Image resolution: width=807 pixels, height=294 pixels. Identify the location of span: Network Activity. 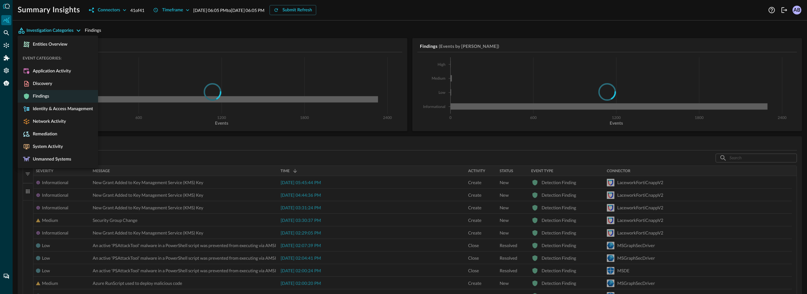
(48, 122).